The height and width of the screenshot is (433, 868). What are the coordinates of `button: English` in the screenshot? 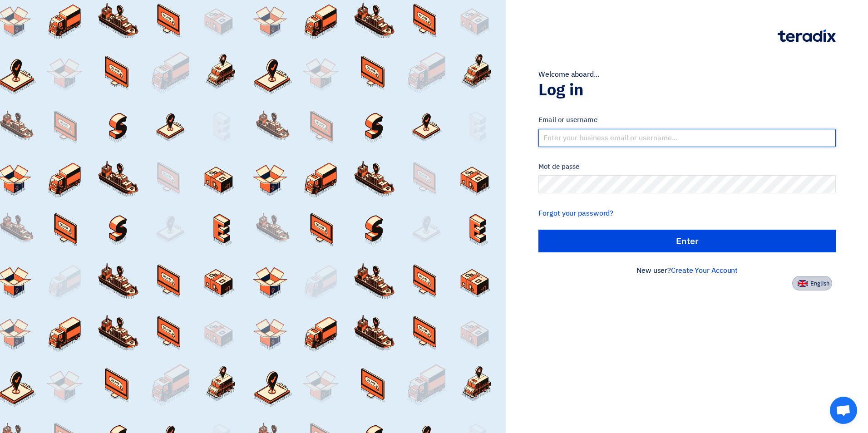 It's located at (812, 283).